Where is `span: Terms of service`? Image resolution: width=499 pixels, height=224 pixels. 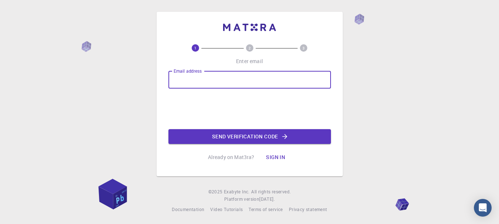
span: Terms of service is located at coordinates (266, 209).